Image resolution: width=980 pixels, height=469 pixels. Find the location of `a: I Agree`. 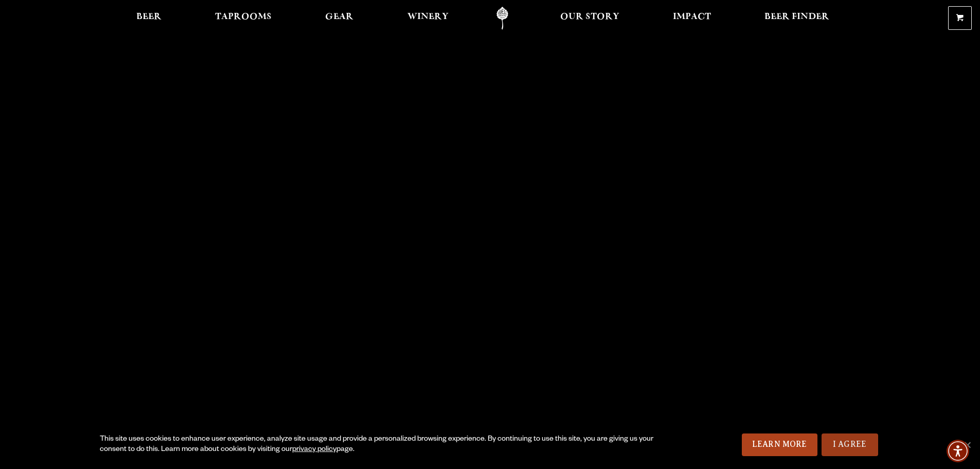

a: I Agree is located at coordinates (849, 445).